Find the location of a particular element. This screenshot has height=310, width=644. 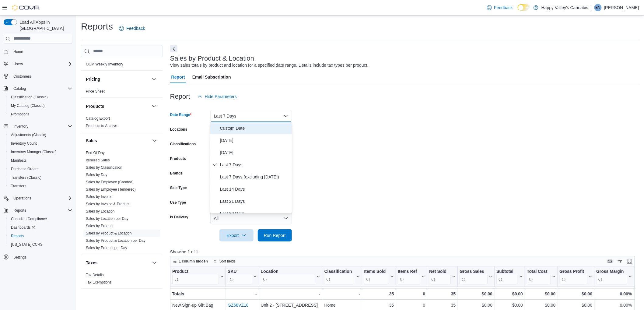

a: Sales by Invoice is located at coordinates (99, 196).